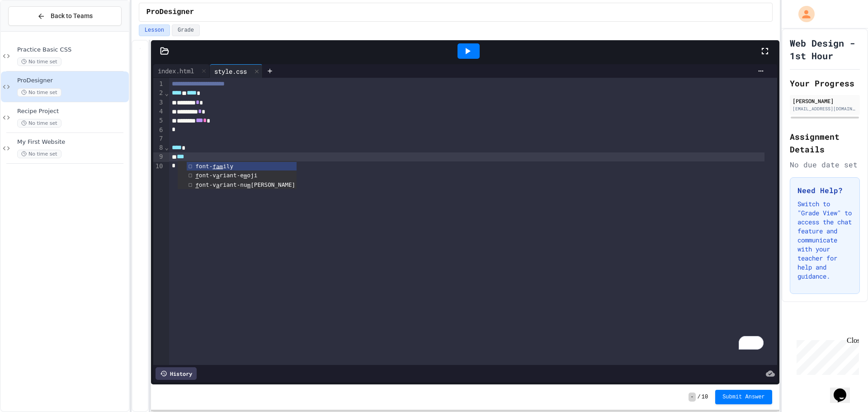  What do you see at coordinates (705, 397) in the screenshot?
I see `span: 10` at bounding box center [705, 397].